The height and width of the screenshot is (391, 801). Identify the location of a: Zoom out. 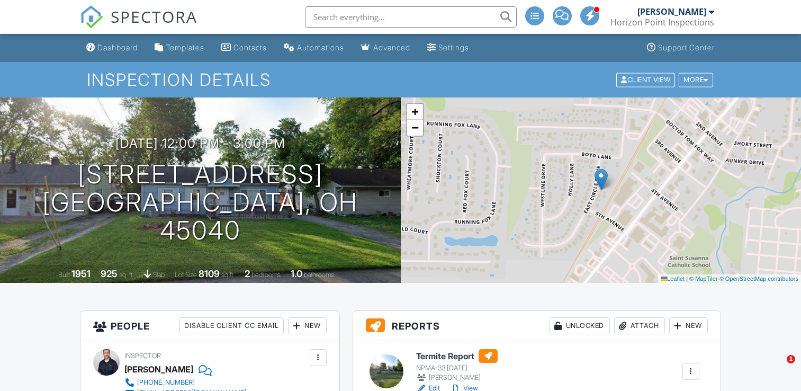
(415, 128).